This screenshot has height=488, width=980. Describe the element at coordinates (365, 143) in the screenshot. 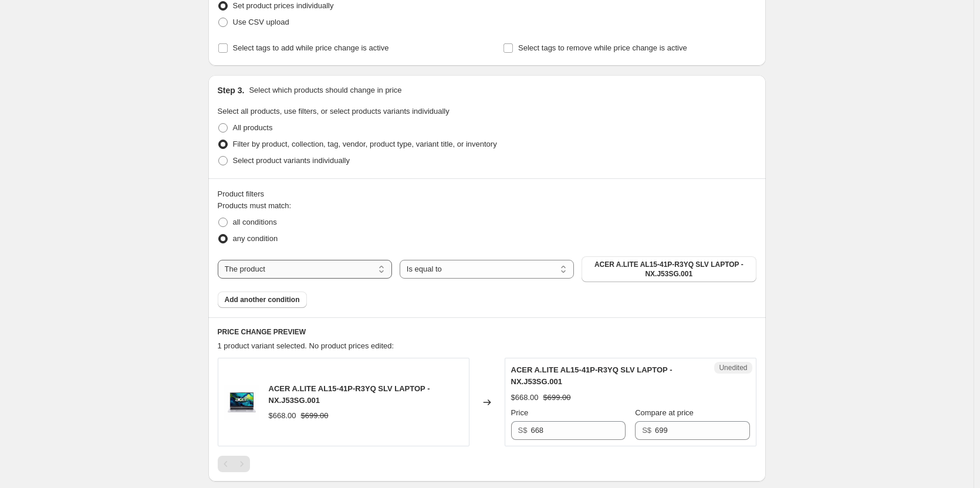

I see `span: Filter by product, collection, tag, vendor, product type, variant title, or inventory` at that location.